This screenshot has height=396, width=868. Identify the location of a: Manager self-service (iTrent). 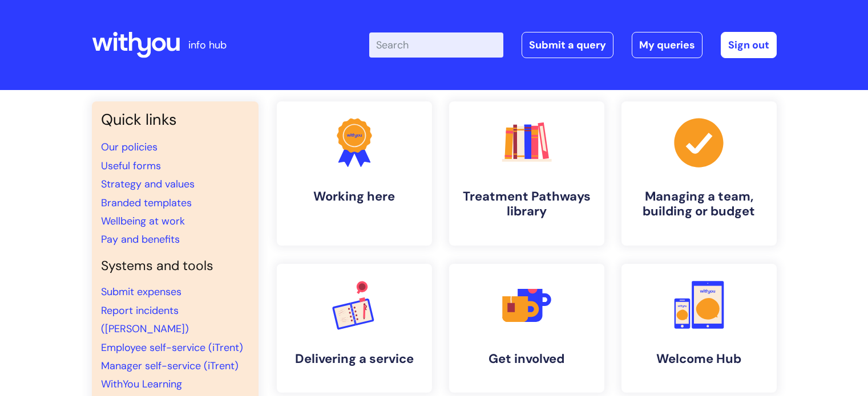
(170, 366).